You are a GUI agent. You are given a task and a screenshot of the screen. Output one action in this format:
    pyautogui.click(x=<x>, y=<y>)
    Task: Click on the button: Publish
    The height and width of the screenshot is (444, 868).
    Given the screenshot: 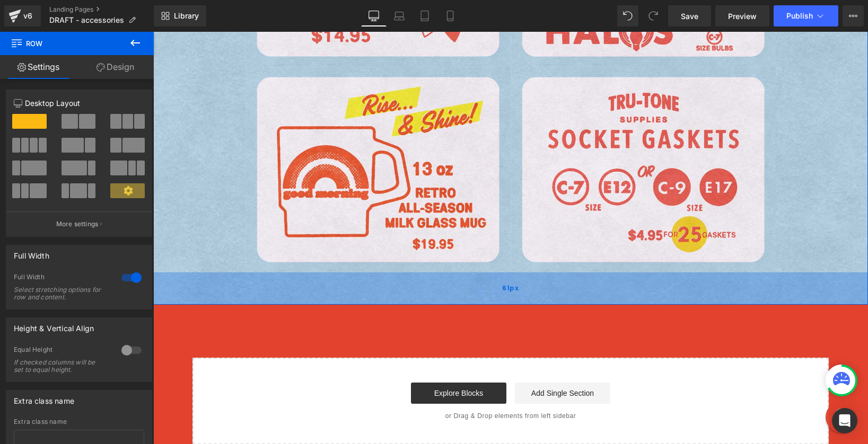 What is the action you would take?
    pyautogui.click(x=805, y=16)
    